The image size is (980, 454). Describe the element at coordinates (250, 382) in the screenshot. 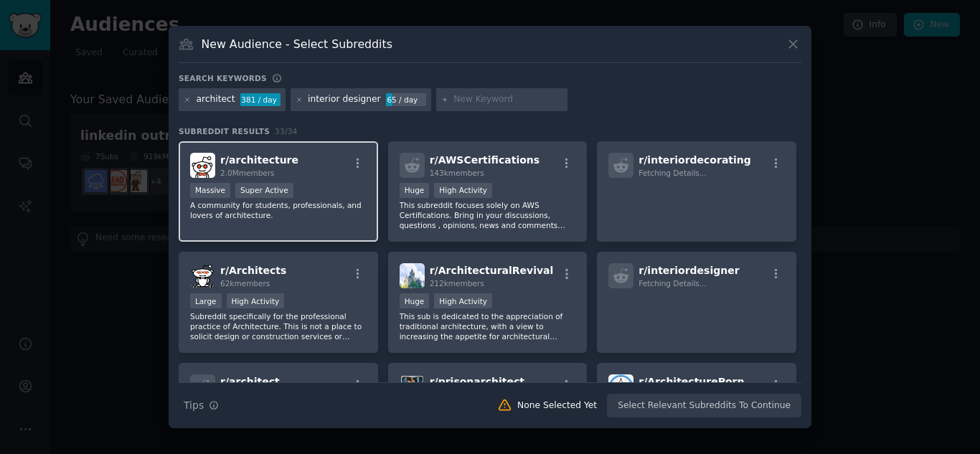

I see `span: r/ architect` at that location.